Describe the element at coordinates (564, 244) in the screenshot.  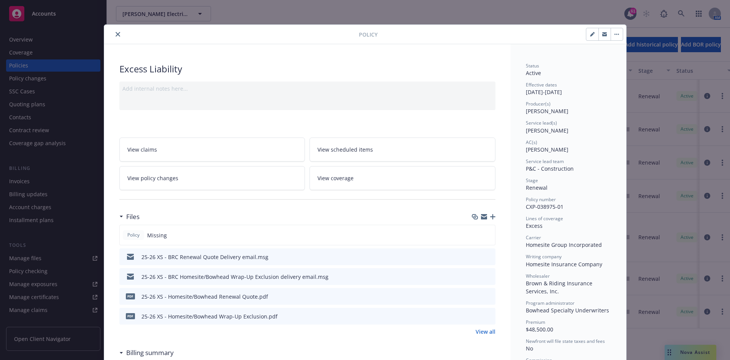
I see `span: Homesite Group Incorporated` at that location.